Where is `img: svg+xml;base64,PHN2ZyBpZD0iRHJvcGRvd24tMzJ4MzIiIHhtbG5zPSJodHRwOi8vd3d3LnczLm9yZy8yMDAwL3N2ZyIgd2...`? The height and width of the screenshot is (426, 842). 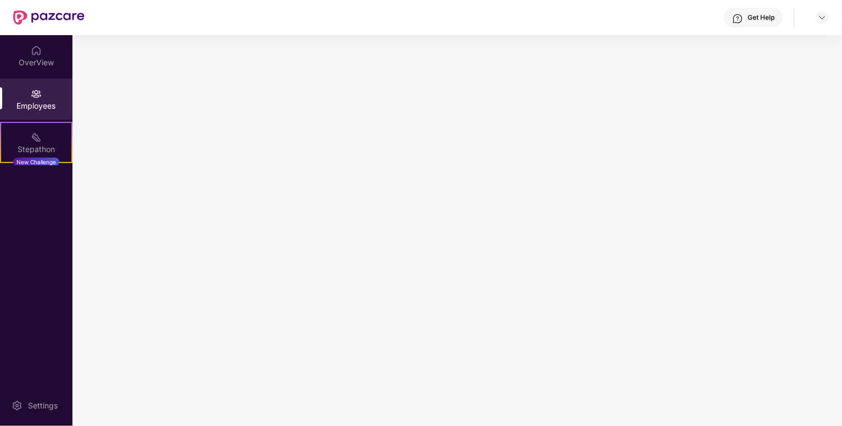
img: svg+xml;base64,PHN2ZyBpZD0iRHJvcGRvd24tMzJ4MzIiIHhtbG5zPSJodHRwOi8vd3d3LnczLm9yZy8yMDAwL3N2ZyIgd2... is located at coordinates (822, 18).